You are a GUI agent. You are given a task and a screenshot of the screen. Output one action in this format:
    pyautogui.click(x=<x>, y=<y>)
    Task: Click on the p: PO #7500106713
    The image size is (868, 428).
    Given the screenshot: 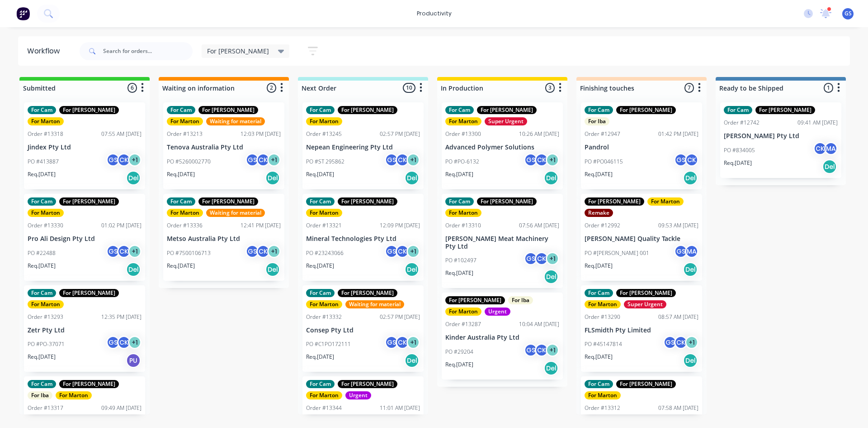 What is the action you would take?
    pyautogui.click(x=189, y=253)
    